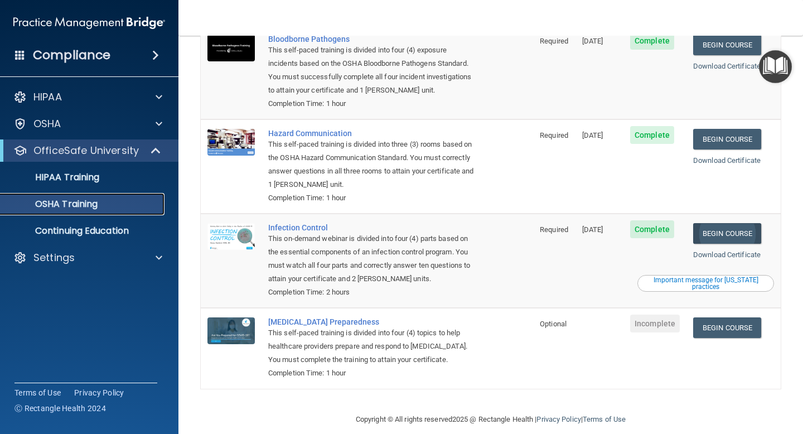 Image resolution: width=803 pixels, height=434 pixels. What do you see at coordinates (88, 97) in the screenshot?
I see `a: HIPAA` at bounding box center [88, 97].